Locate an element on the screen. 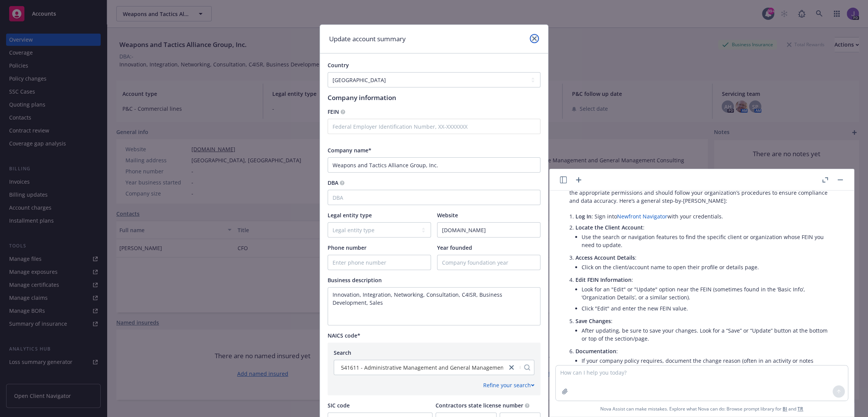 Image resolution: width=868 pixels, height=417 pixels. h1: Company information is located at coordinates (434, 97).